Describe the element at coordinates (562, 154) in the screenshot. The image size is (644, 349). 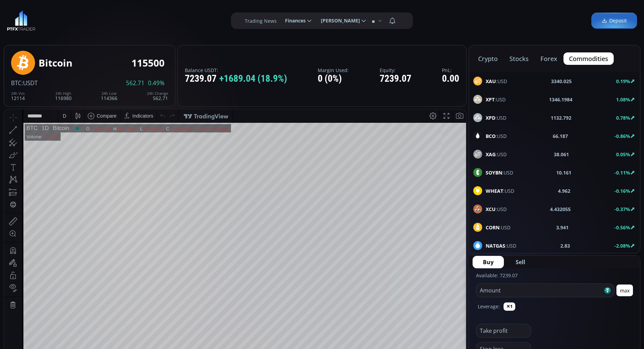
I see `b: 38.061` at that location.